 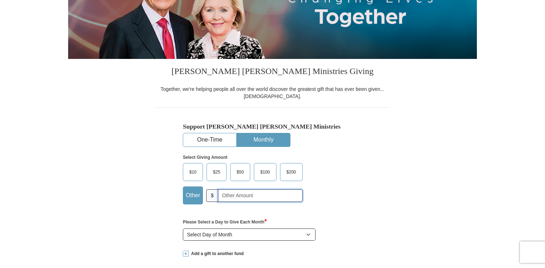 I want to click on strong: Please Select a Day to Give Each Month, so click(x=225, y=222).